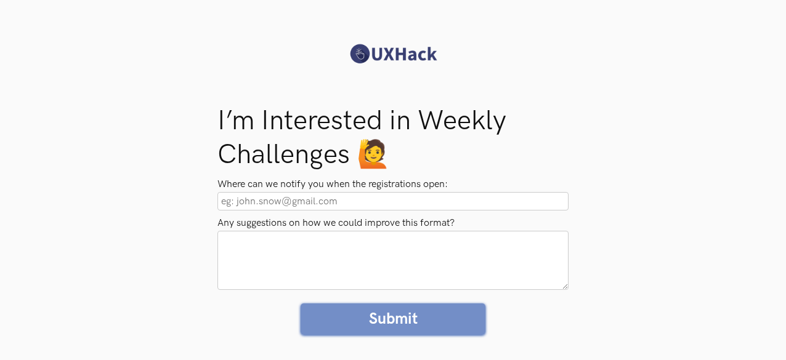 The height and width of the screenshot is (360, 786). I want to click on input: Please fill this field, so click(393, 201).